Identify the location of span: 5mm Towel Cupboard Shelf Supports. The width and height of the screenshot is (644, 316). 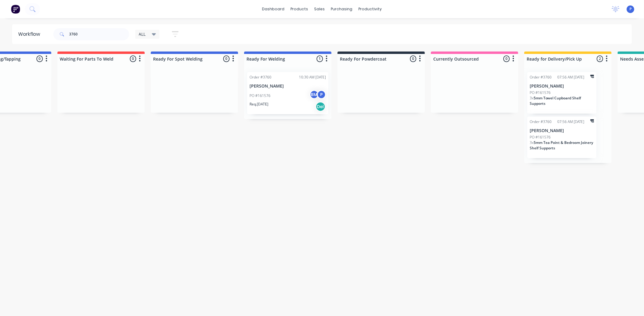
(556, 100).